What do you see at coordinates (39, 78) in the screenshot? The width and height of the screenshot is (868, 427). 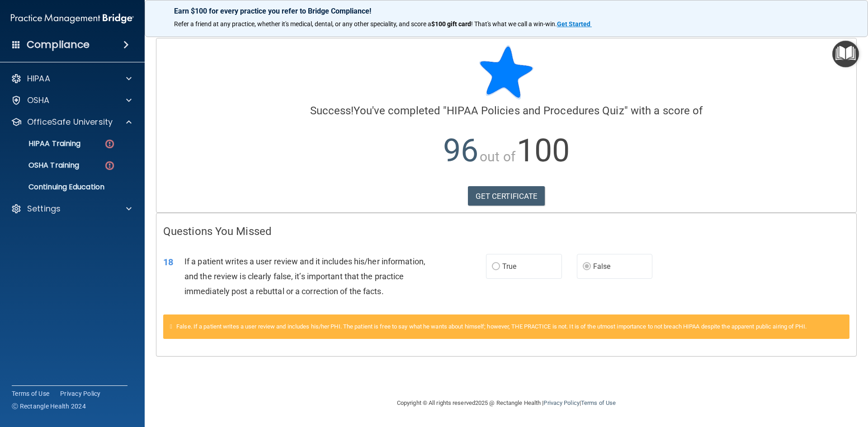 I see `p: HIPAA` at bounding box center [39, 78].